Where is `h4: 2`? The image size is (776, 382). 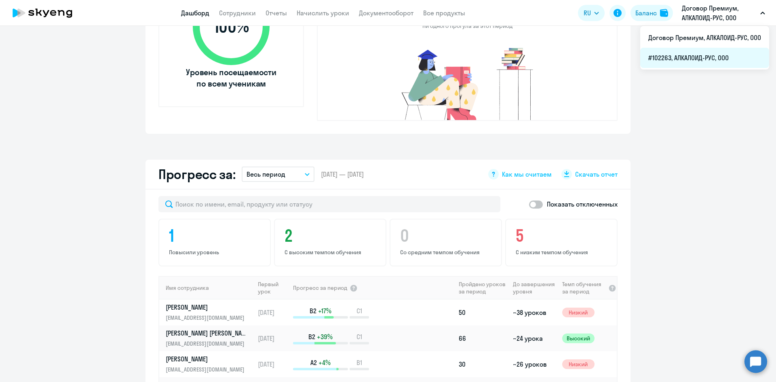 h4: 2 is located at coordinates (331, 236).